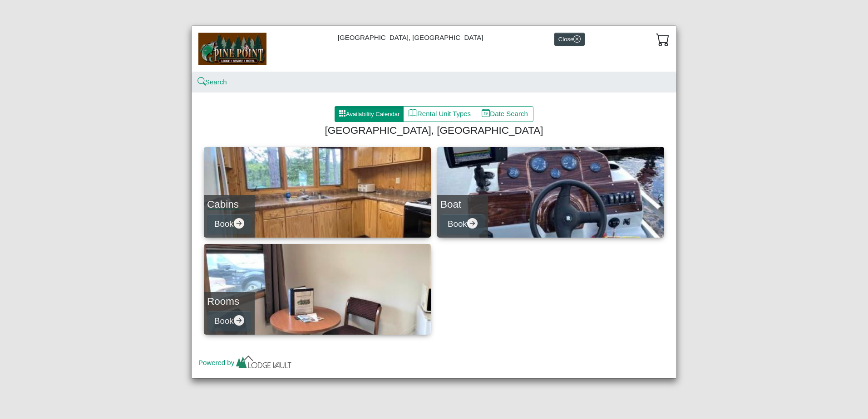 The image size is (868, 419). What do you see at coordinates (413, 113) in the screenshot?
I see `svg: book` at bounding box center [413, 113].